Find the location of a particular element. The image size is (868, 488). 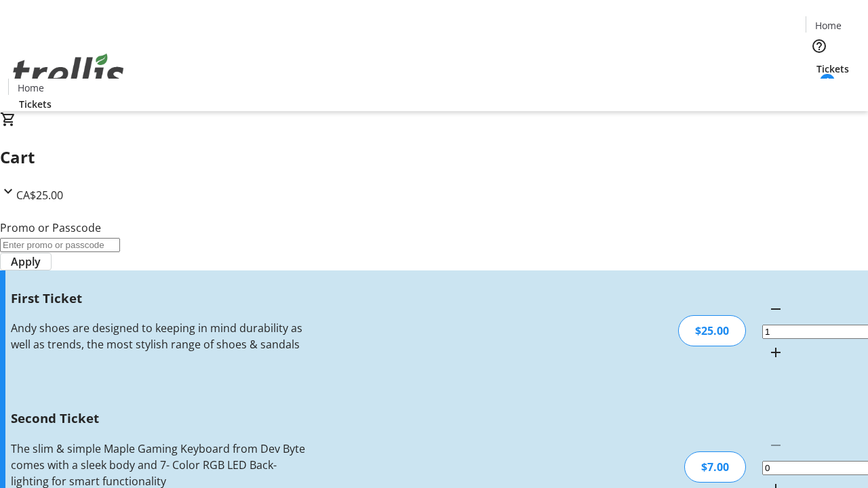

span: CA$25.00 is located at coordinates (39, 195).